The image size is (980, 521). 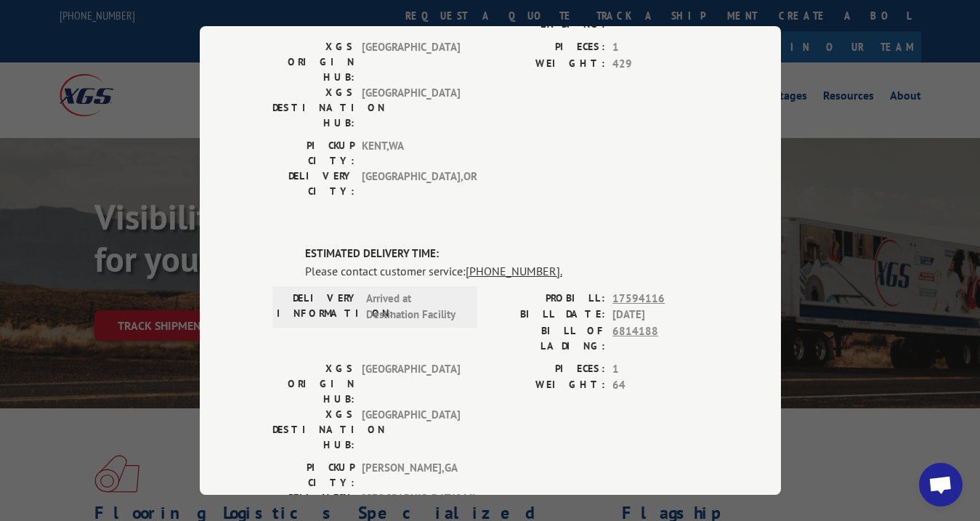 What do you see at coordinates (513, 270) in the screenshot?
I see `tcxspan: Call (844) 947-7447. via 3CX` at bounding box center [513, 270].